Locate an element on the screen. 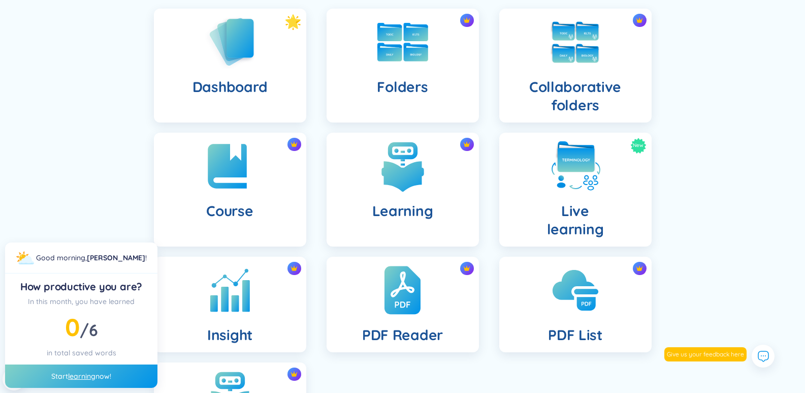 This screenshot has width=805, height=393. a: crown iconFolders is located at coordinates (403, 66).